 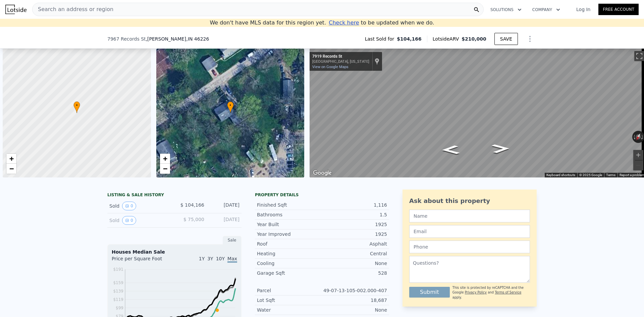 What do you see at coordinates (611, 175) in the screenshot?
I see `a: Terms` at bounding box center [611, 175].